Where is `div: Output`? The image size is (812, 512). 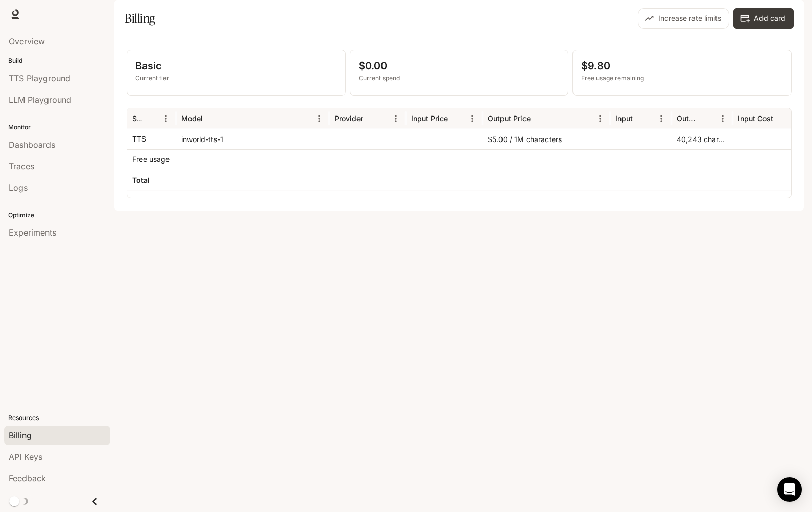 div: Output is located at coordinates (688, 118).